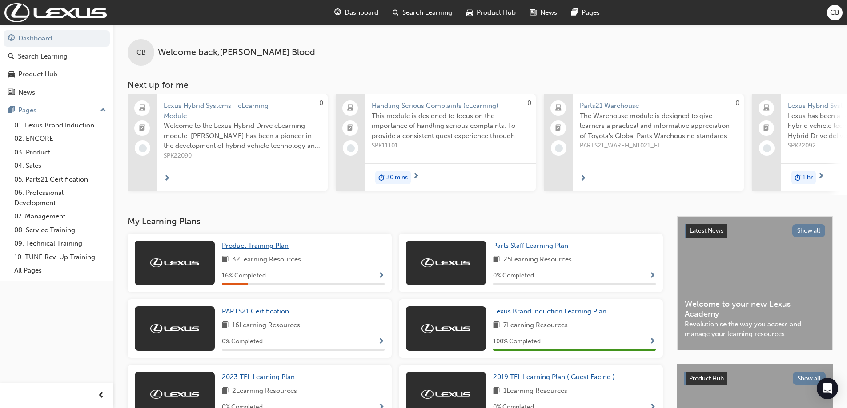 Image resolution: width=847 pixels, height=408 pixels. I want to click on span: SPK22090, so click(242, 156).